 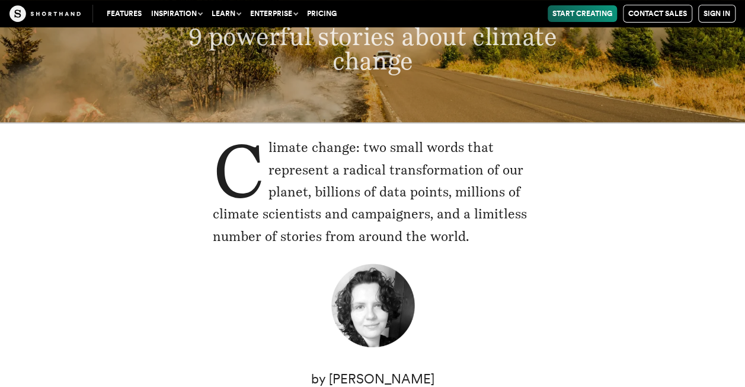 What do you see at coordinates (372, 49) in the screenshot?
I see `span: 9 powerful stories about climate change` at bounding box center [372, 49].